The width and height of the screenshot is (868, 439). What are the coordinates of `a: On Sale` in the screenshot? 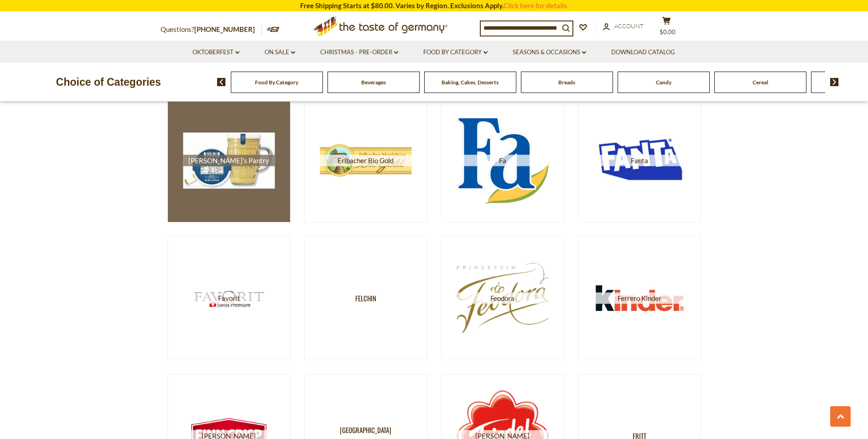 It's located at (279, 52).